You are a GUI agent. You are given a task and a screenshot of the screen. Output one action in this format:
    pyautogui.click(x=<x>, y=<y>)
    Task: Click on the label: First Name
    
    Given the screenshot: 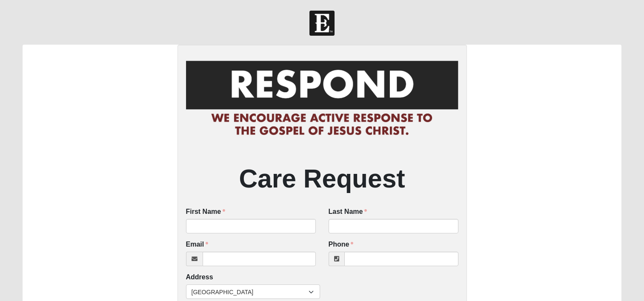 What is the action you would take?
    pyautogui.click(x=205, y=212)
    